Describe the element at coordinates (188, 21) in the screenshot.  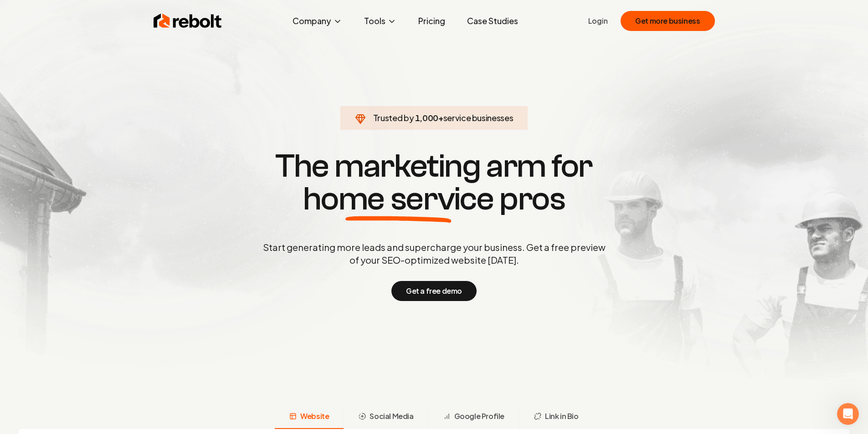
I see `img: Rebolt Logo` at that location.